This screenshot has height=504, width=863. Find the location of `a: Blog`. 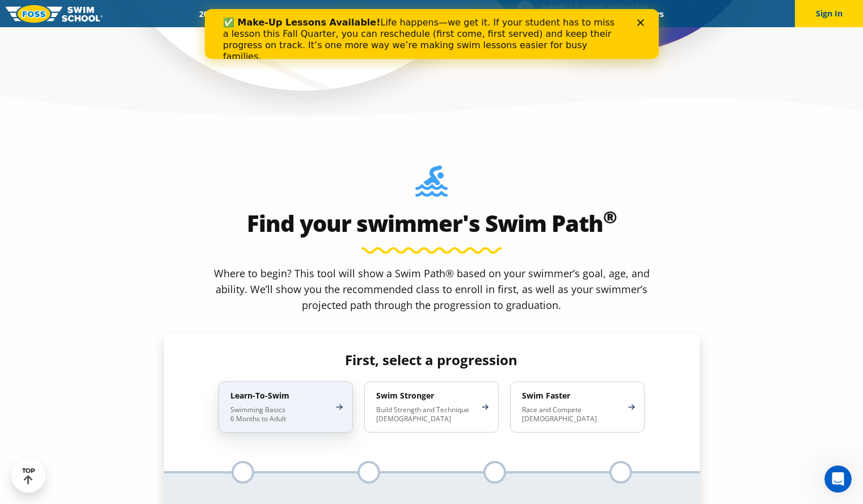

a: Blog is located at coordinates (609, 13).